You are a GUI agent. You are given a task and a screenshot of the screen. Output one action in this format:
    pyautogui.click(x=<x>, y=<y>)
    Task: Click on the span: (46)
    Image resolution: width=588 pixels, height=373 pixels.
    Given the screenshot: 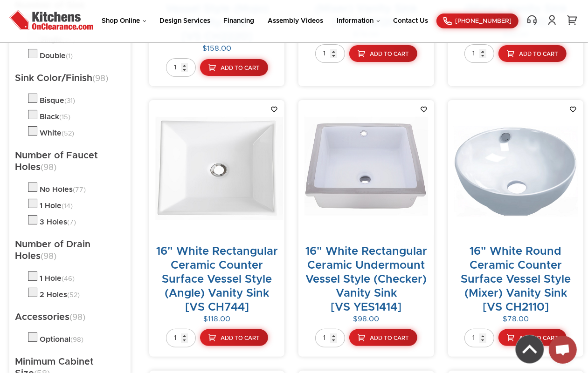 What is the action you would take?
    pyautogui.click(x=68, y=279)
    